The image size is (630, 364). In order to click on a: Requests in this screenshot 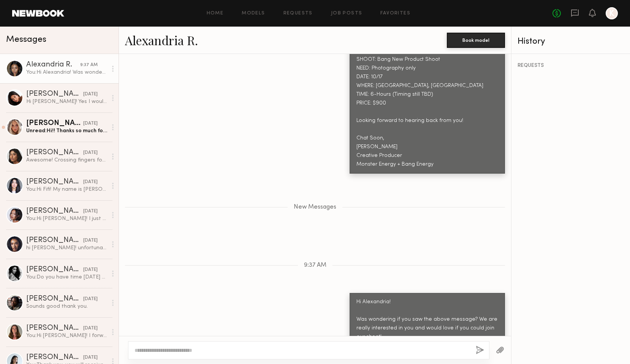, I will do `click(298, 13)`.